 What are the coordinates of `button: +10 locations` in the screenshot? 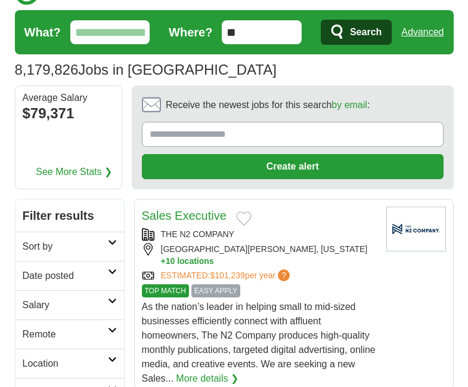 It's located at (269, 261).